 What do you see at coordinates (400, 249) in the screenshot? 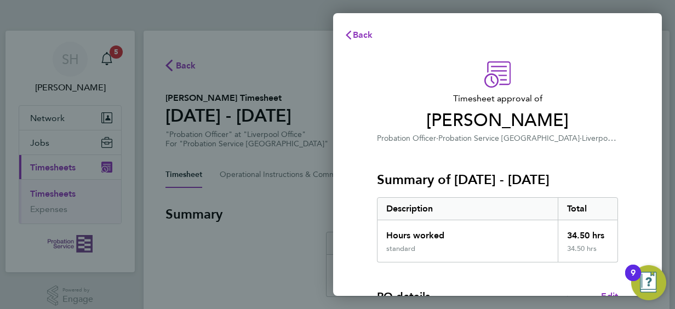
I see `div: standard` at bounding box center [400, 249].